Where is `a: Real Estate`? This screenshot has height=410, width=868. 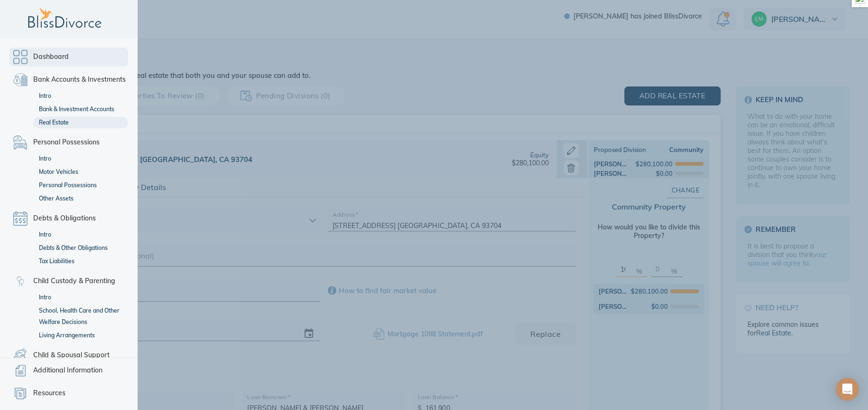 a: Real Estate is located at coordinates (80, 122).